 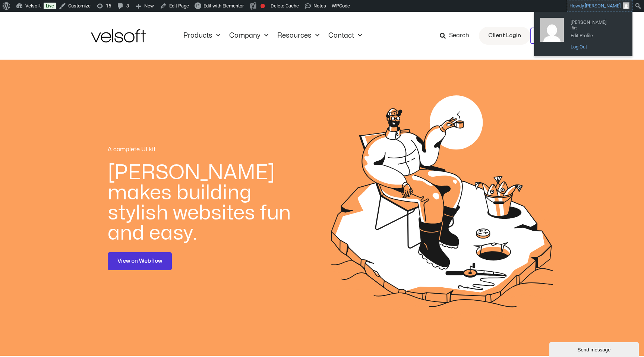 What do you see at coordinates (298, 36) in the screenshot?
I see `a: ResourcesMenu Toggle` at bounding box center [298, 36].